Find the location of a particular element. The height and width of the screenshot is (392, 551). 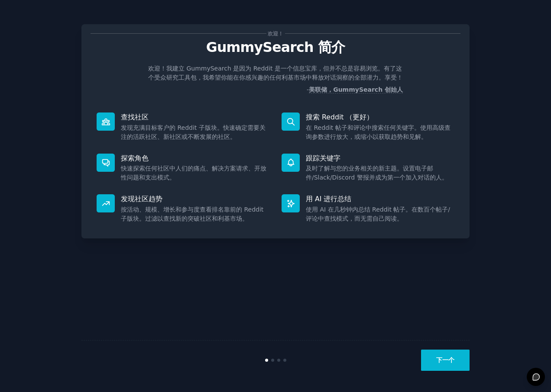

button: 下一个 is located at coordinates (445, 360).